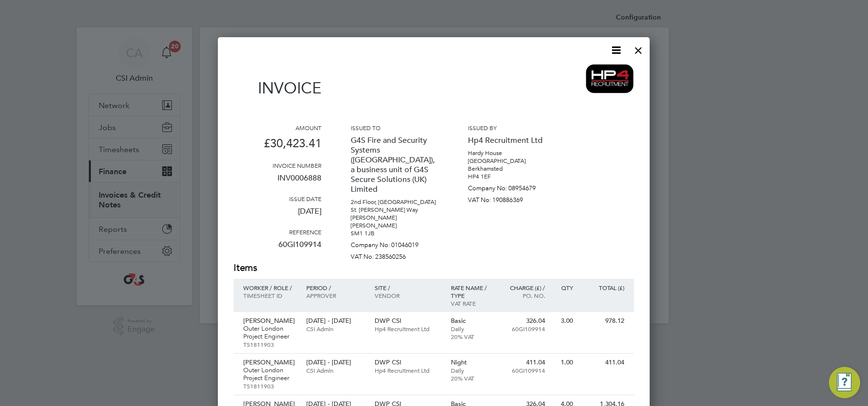  I want to click on h3: Issued by, so click(512, 128).